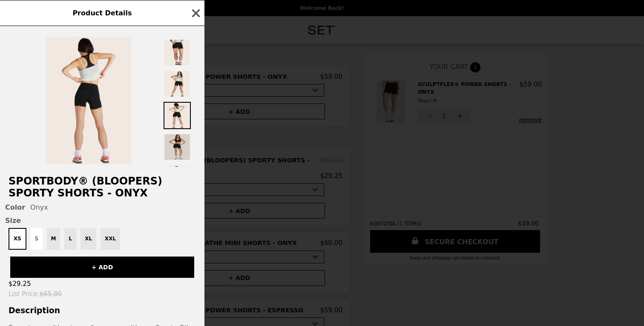 Image resolution: width=644 pixels, height=326 pixels. I want to click on img: Thumbnail 1, so click(178, 53).